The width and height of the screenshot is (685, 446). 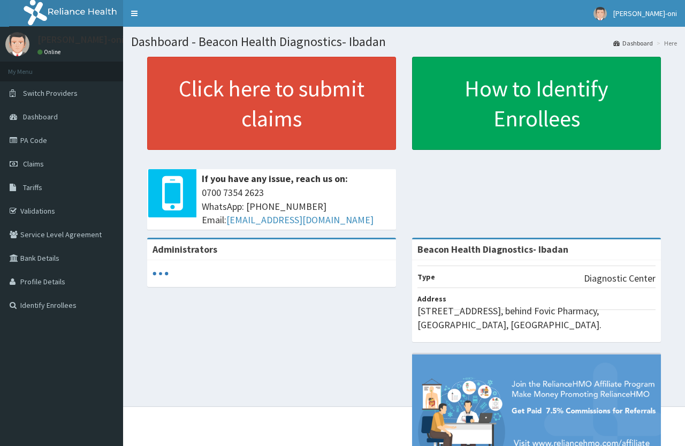 What do you see at coordinates (633, 43) in the screenshot?
I see `a: Dashboard` at bounding box center [633, 43].